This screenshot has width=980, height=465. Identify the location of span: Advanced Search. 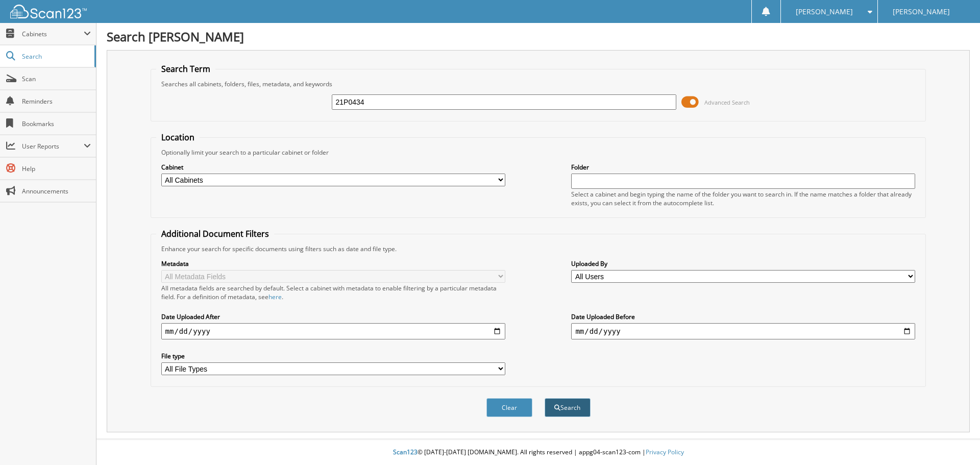
(726, 102).